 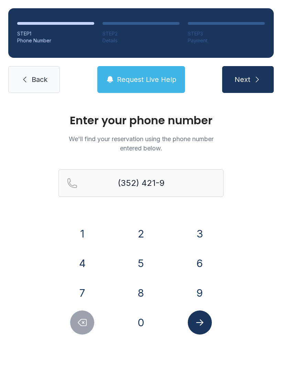 What do you see at coordinates (226, 41) in the screenshot?
I see `div: Payment` at bounding box center [226, 41].